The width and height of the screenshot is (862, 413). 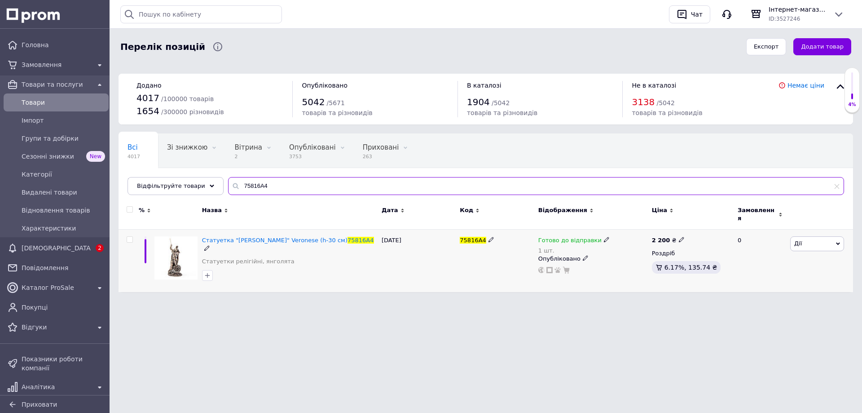 What do you see at coordinates (478, 102) in the screenshot?
I see `span: 1904` at bounding box center [478, 102].